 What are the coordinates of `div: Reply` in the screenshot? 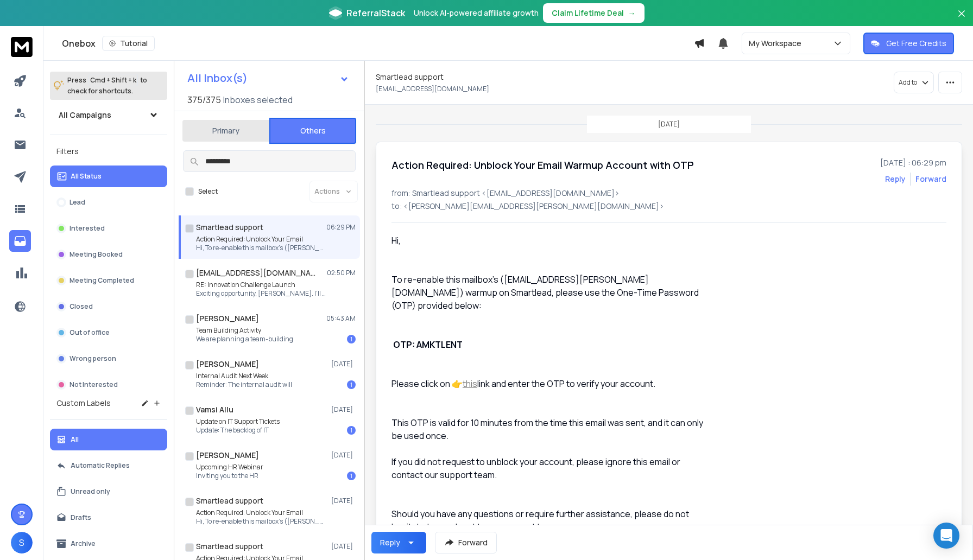 It's located at (390, 543).